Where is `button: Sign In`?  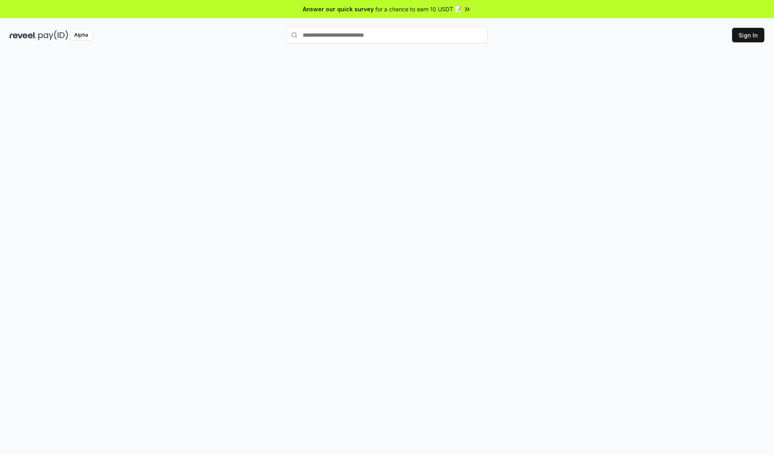
button: Sign In is located at coordinates (748, 35).